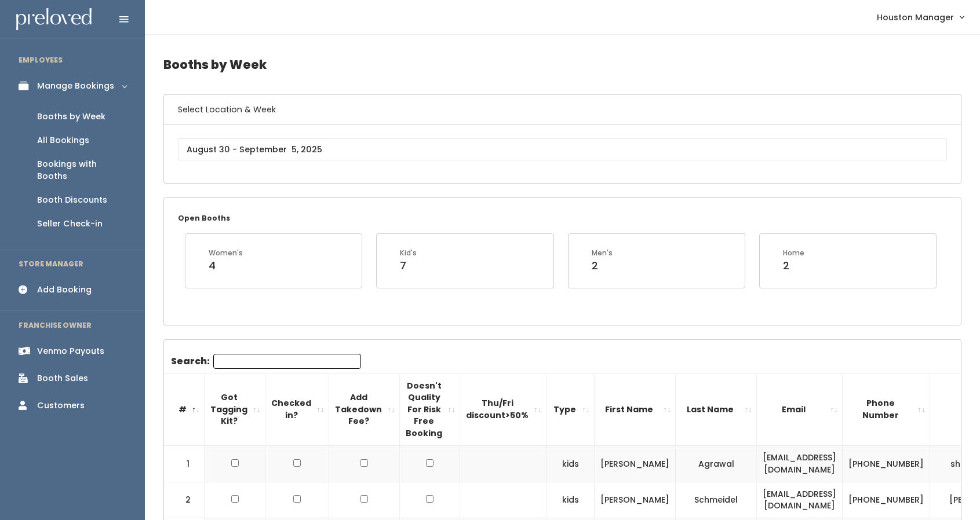 This screenshot has height=520, width=980. Describe the element at coordinates (64, 290) in the screenshot. I see `div: Add Booking` at that location.